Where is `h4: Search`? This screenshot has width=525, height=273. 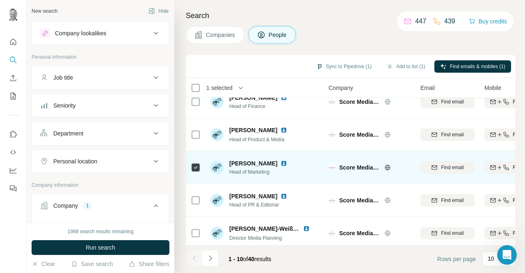
h4: Search is located at coordinates (350, 16).